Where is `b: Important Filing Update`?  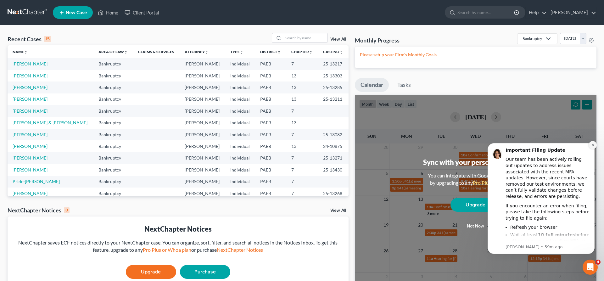
b: Important Filing Update is located at coordinates (57, 15).